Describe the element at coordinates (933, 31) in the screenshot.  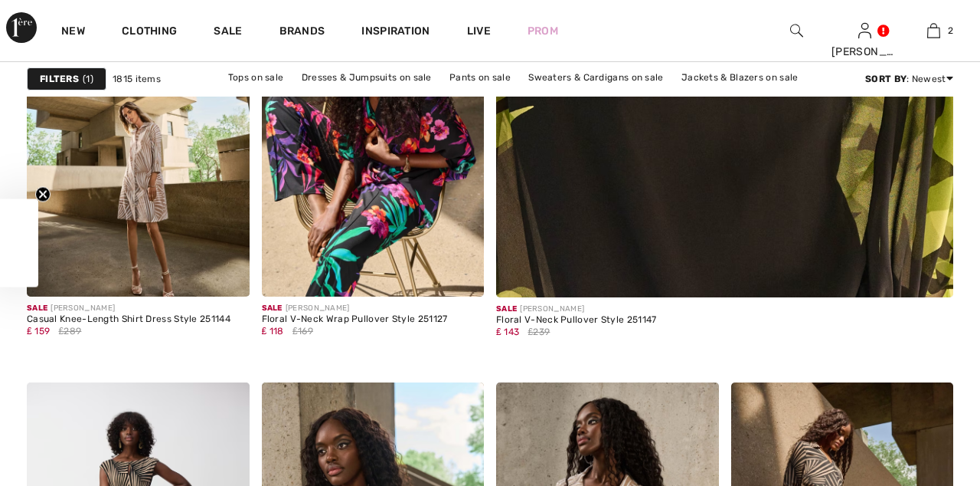
I see `img: My Bag` at that location.